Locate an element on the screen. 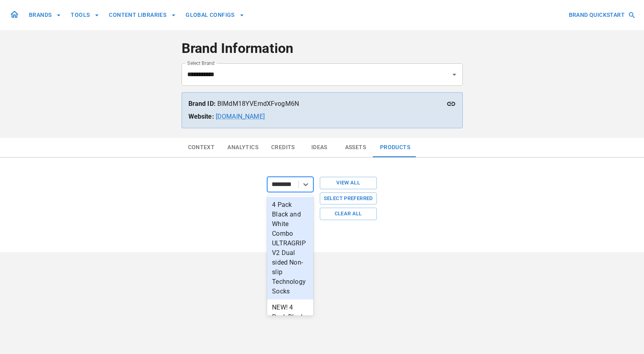 The width and height of the screenshot is (644, 354). button: Context is located at coordinates (201, 148).